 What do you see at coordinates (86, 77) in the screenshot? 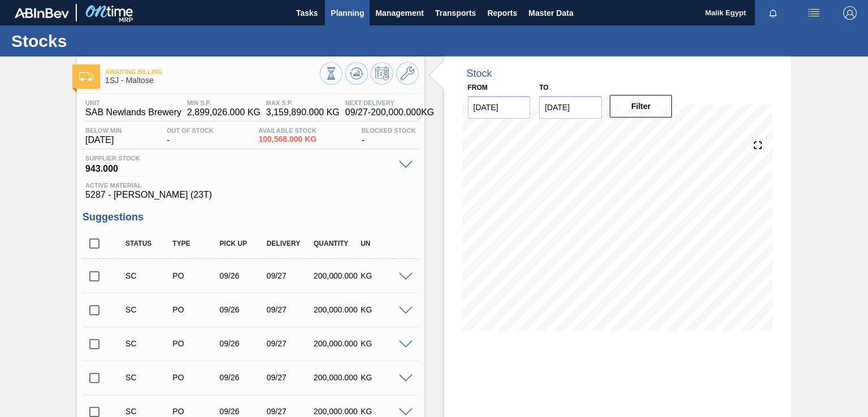
I see `img: Ícone` at bounding box center [86, 77].